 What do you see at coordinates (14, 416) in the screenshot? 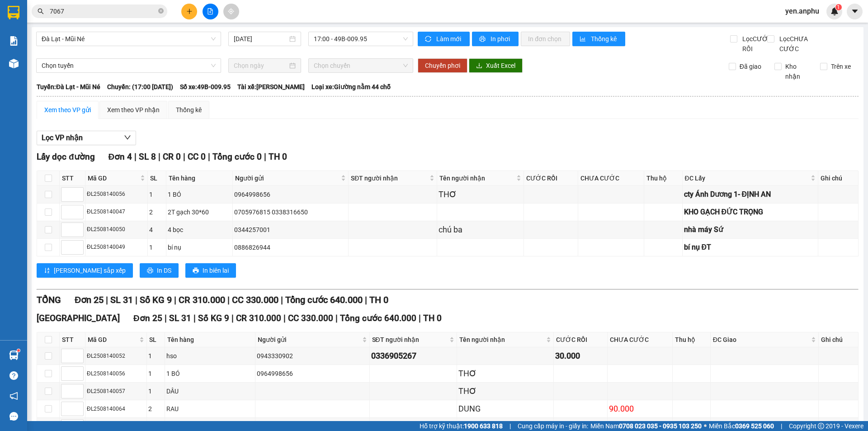
I see `span: message` at bounding box center [14, 416].